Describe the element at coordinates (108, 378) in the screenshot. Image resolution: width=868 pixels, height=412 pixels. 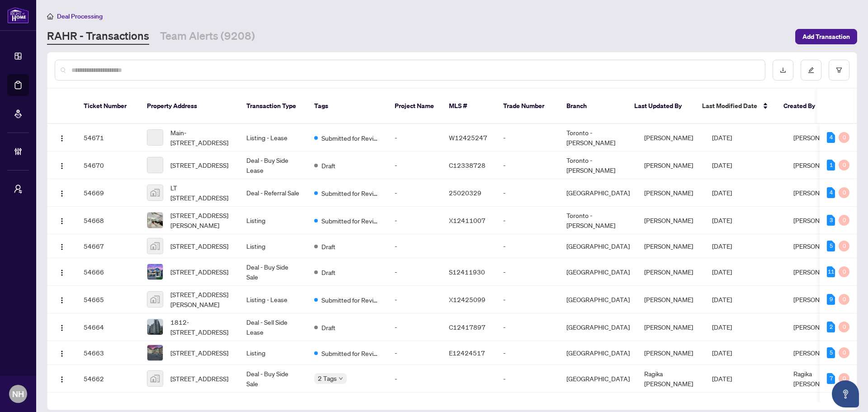
I see `td: 54662` at that location.